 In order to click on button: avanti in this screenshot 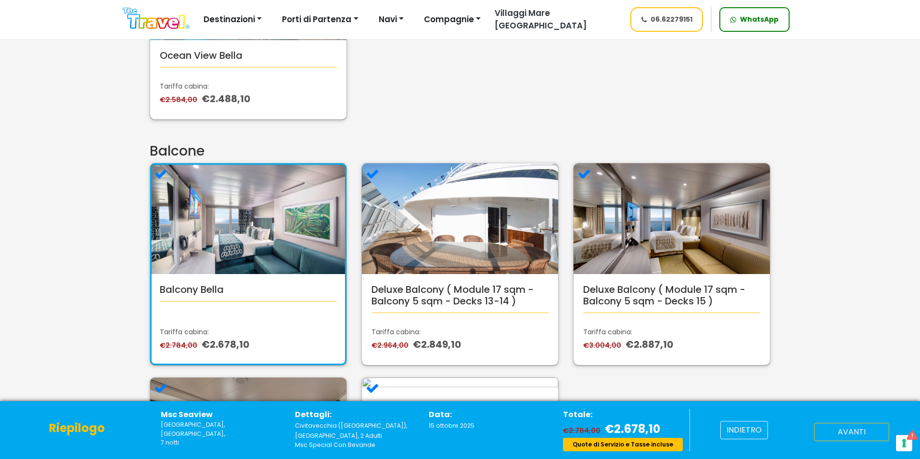, I will do `click(852, 432)`.